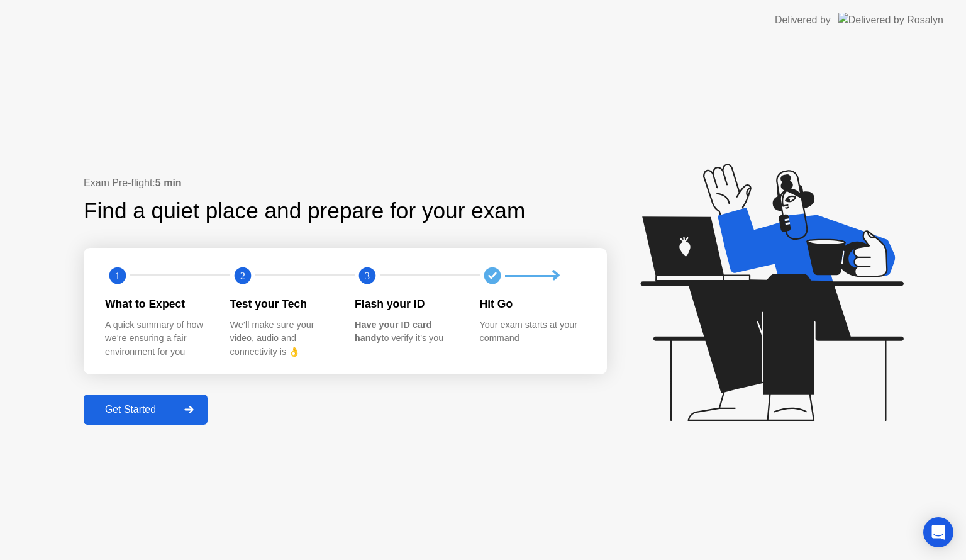 The width and height of the screenshot is (966, 560). I want to click on div: to verify it’s you, so click(407, 331).